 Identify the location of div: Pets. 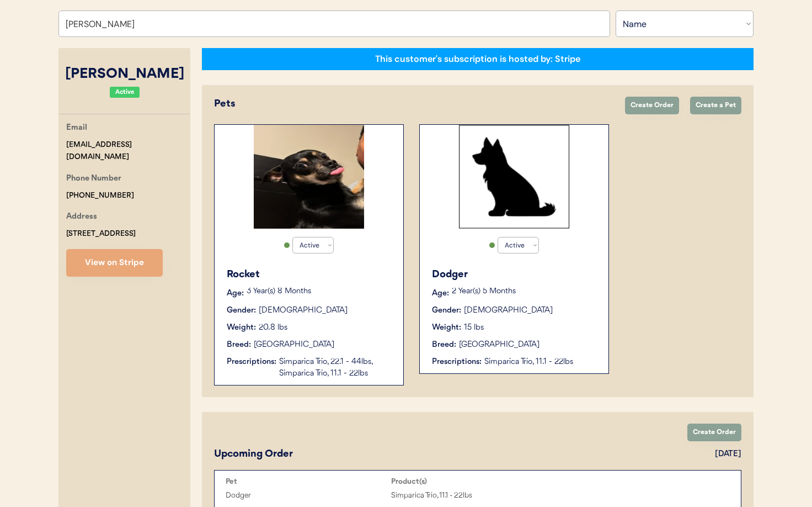
(414, 104).